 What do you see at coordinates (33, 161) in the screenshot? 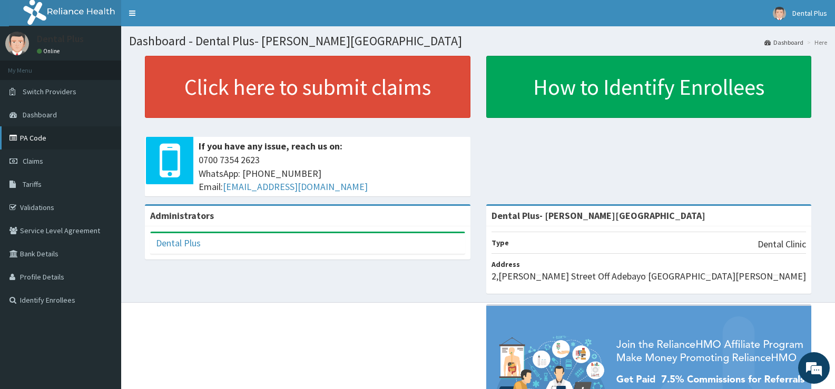
I see `span: Claims` at bounding box center [33, 161].